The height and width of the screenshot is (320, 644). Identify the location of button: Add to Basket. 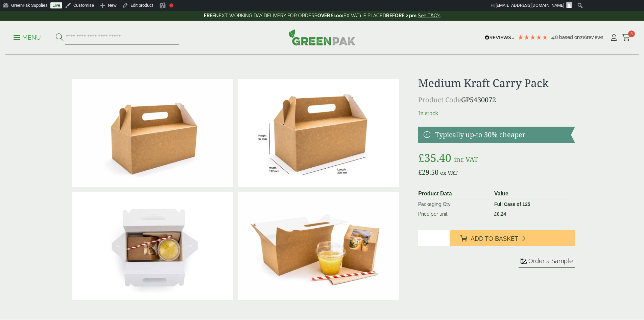
(512, 238).